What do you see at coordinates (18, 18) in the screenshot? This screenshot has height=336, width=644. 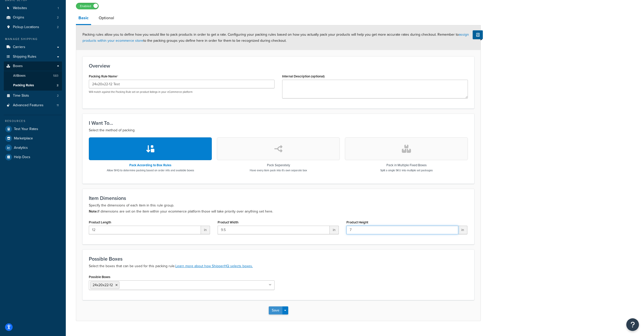 I see `span: Origins` at bounding box center [18, 18].